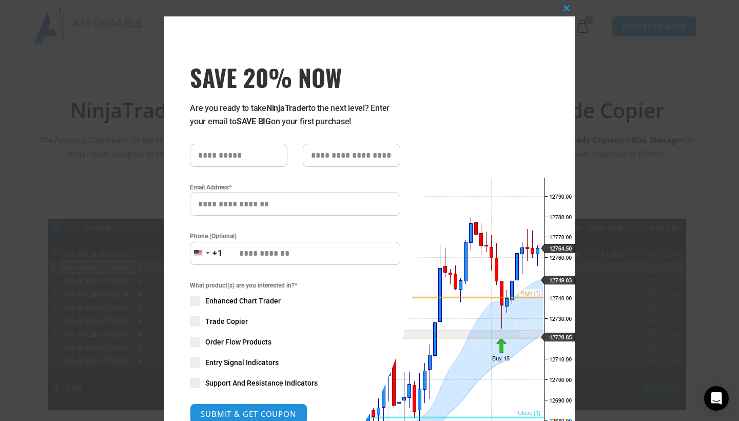 The height and width of the screenshot is (421, 739). What do you see at coordinates (295, 342) in the screenshot?
I see `label: Order Flow Products` at bounding box center [295, 342].